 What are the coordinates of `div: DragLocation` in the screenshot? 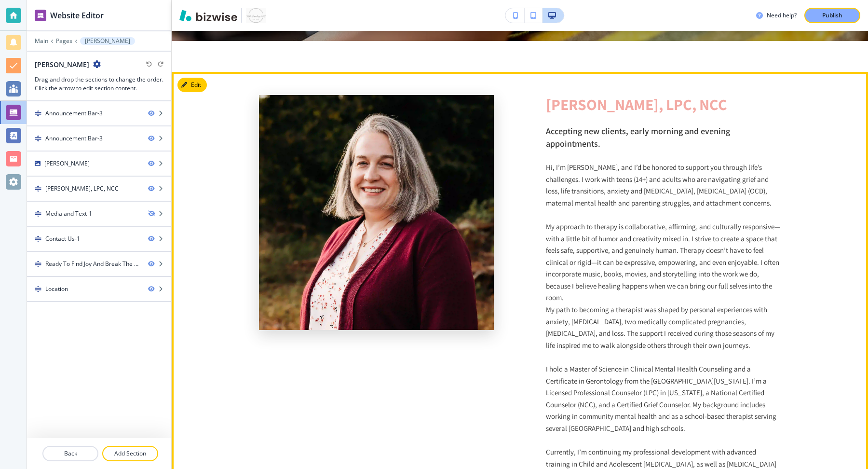 It's located at (99, 289).